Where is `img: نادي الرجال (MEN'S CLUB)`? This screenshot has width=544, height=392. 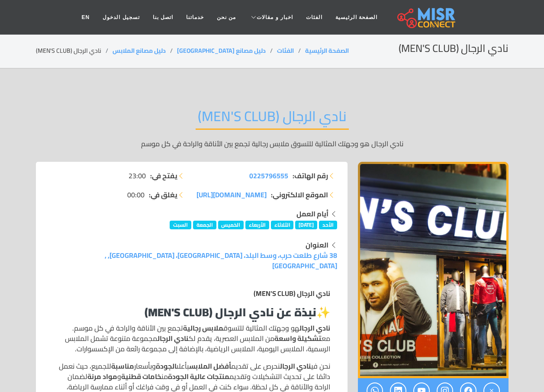 img: نادي الرجال (MEN'S CLUB) is located at coordinates (433, 270).